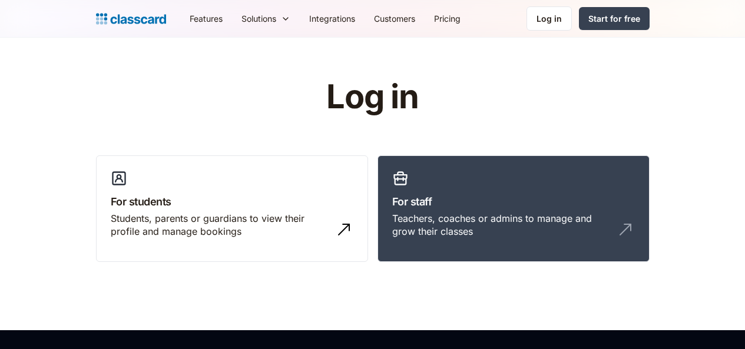 Image resolution: width=745 pixels, height=349 pixels. Describe the element at coordinates (131, 19) in the screenshot. I see `a: home` at that location.